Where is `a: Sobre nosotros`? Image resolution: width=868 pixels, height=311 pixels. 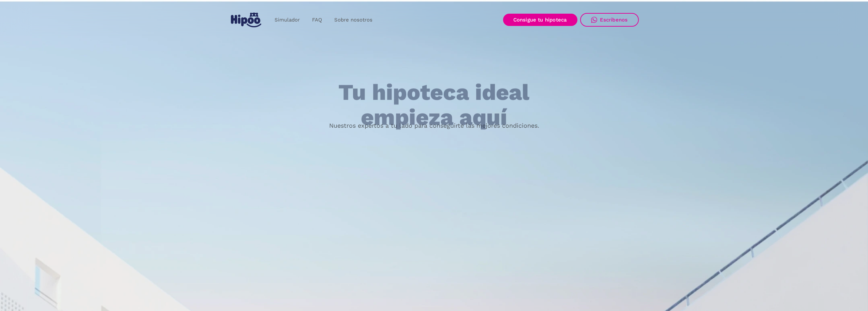 a: Sobre nosotros is located at coordinates (354, 20).